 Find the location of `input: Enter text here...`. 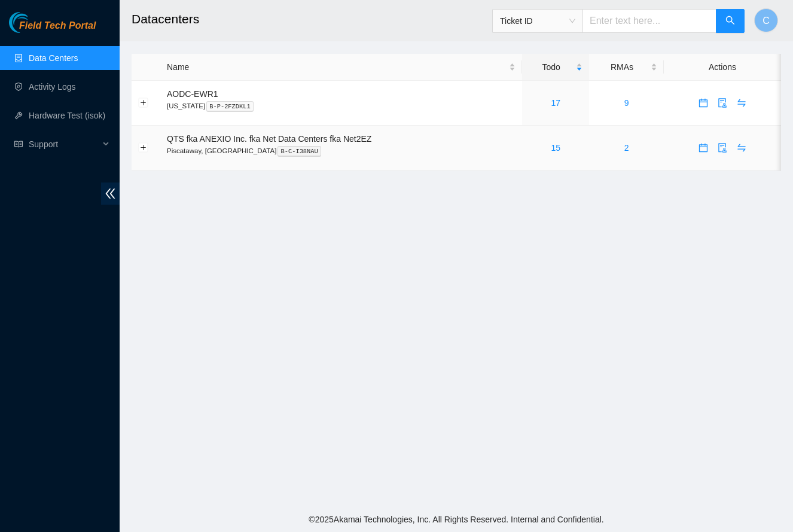

input: Enter text here... is located at coordinates (650, 21).